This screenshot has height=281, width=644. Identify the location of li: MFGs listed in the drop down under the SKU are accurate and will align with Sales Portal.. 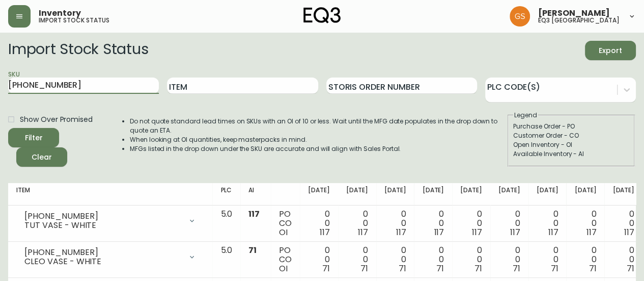
(319, 149).